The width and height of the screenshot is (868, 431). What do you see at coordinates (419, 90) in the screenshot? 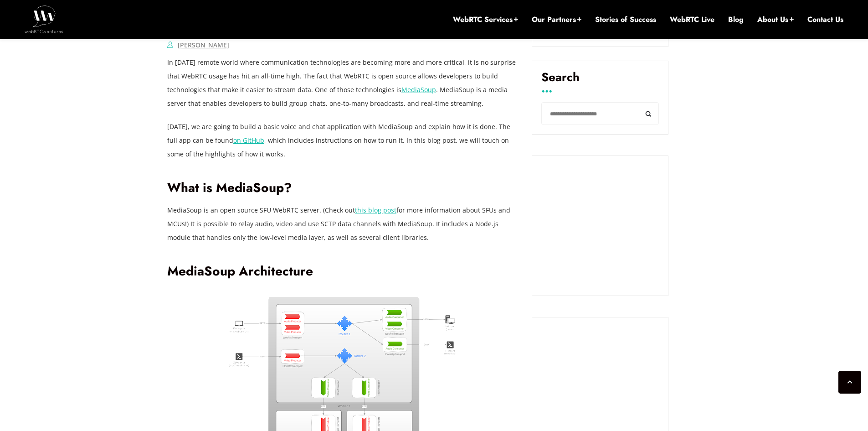
I see `a: MediaSoup` at bounding box center [419, 90].